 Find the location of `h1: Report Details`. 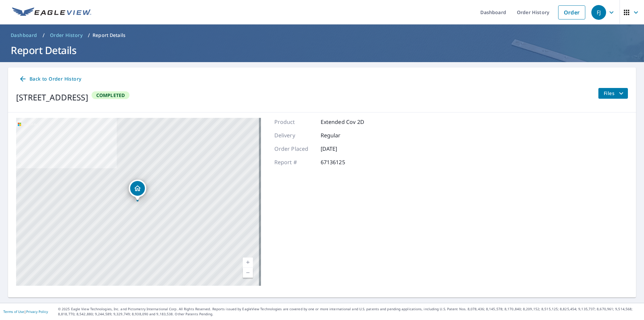

h1: Report Details is located at coordinates (322, 50).